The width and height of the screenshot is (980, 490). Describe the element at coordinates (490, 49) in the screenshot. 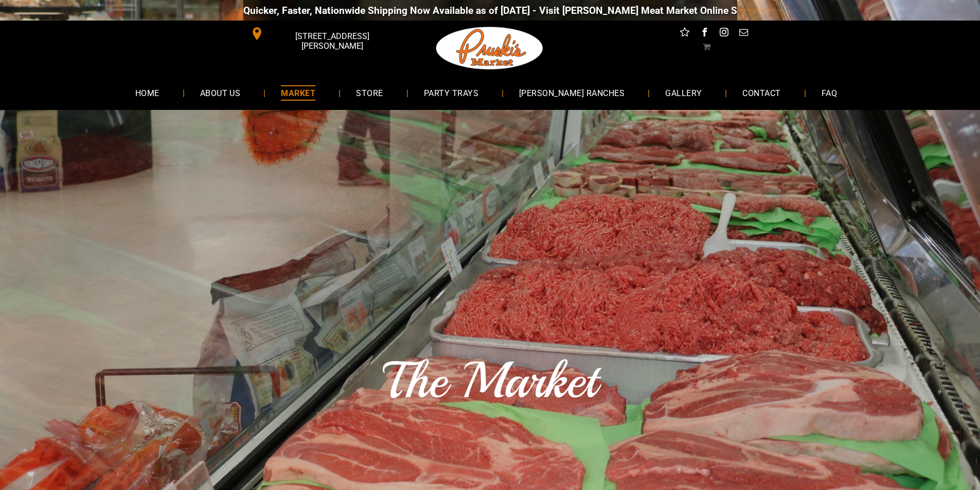

I see `img: Pruski-s+Market+HQ+Logo2-1920w.png` at that location.